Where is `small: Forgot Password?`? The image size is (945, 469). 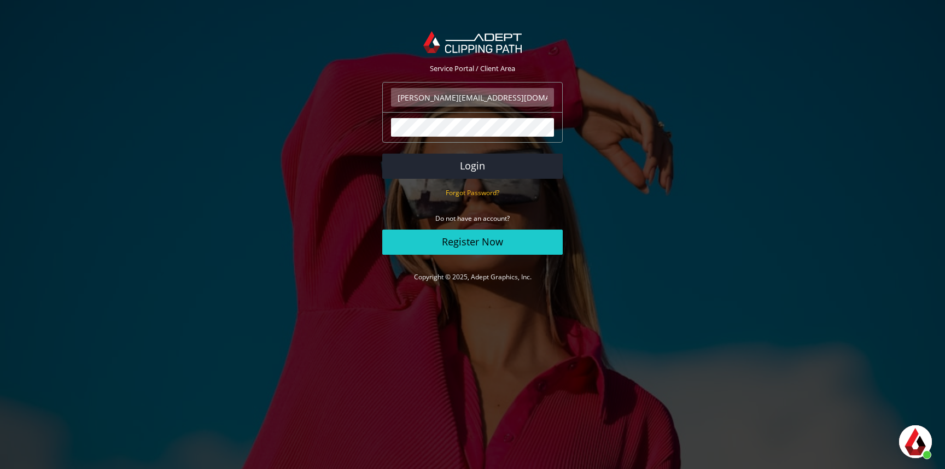
small: Forgot Password? is located at coordinates (473, 193).